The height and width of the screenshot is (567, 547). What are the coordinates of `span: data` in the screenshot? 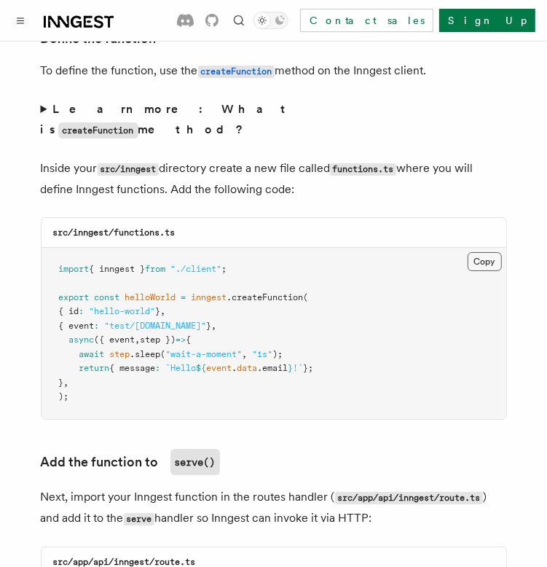 It's located at (248, 368).